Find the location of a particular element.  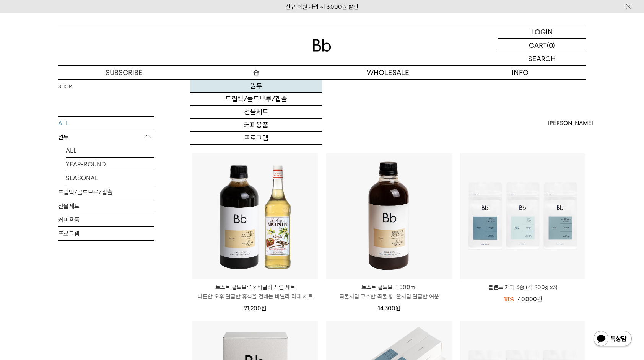

a: 숍 is located at coordinates (256, 72).